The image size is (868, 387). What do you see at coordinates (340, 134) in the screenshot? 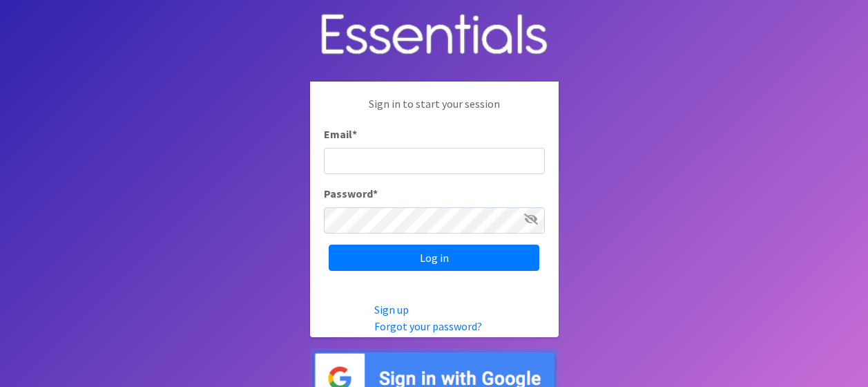
I see `label: Email` at bounding box center [340, 134].